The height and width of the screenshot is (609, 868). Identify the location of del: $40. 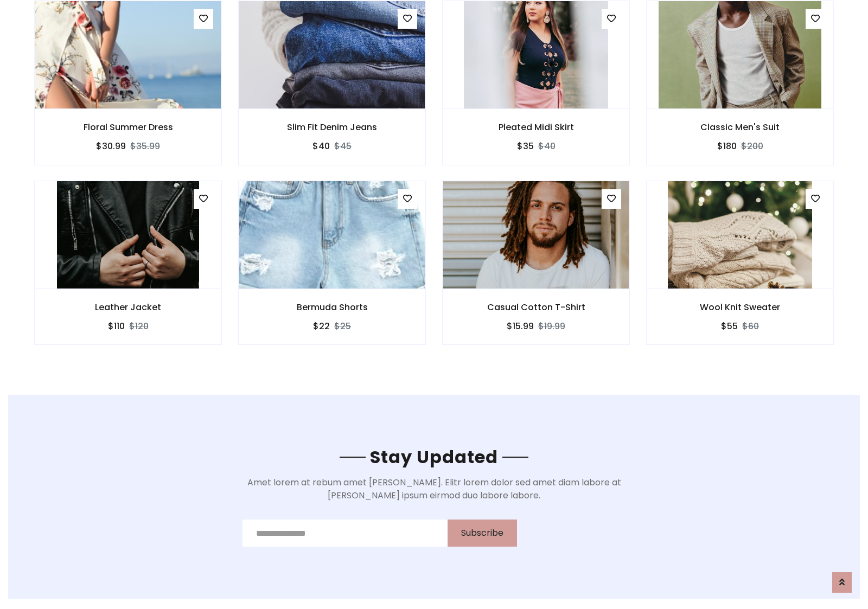
(547, 146).